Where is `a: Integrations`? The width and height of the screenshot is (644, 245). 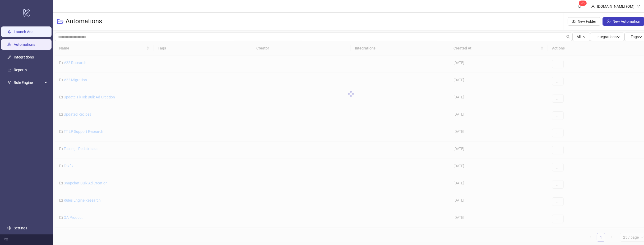 a: Integrations is located at coordinates (24, 57).